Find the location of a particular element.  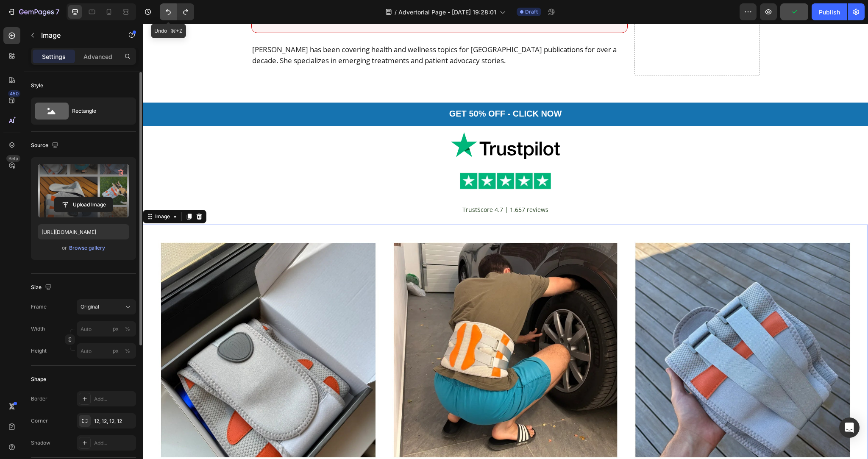

strong: GET 50% OFF - CLICK NOW is located at coordinates (363, 90).